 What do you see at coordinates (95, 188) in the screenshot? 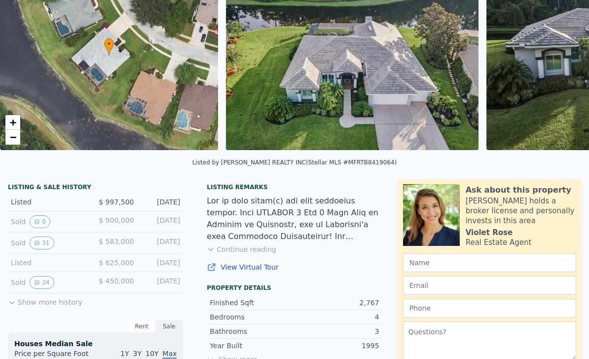
I see `div: LISTING & SALE HISTORY` at bounding box center [95, 188].